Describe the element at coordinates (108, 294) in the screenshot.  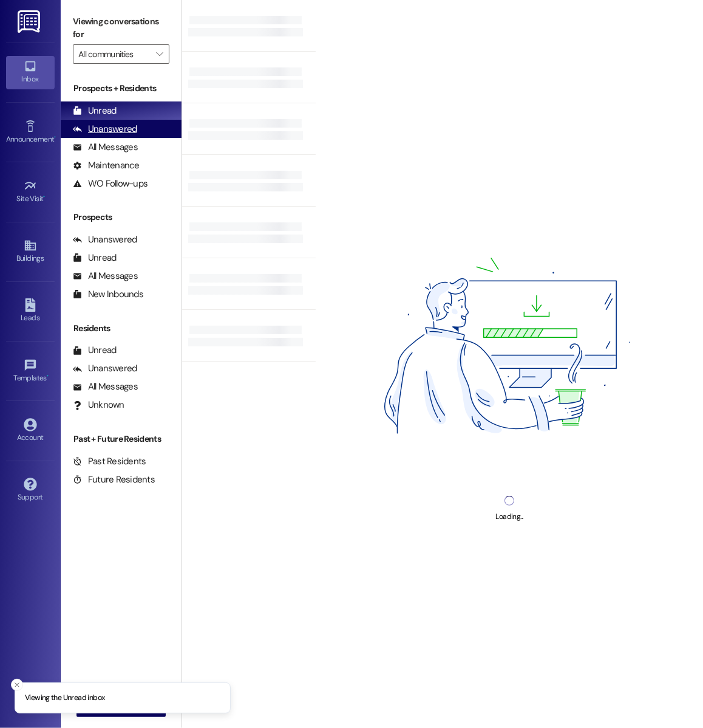
I see `div: New Inbounds` at that location.